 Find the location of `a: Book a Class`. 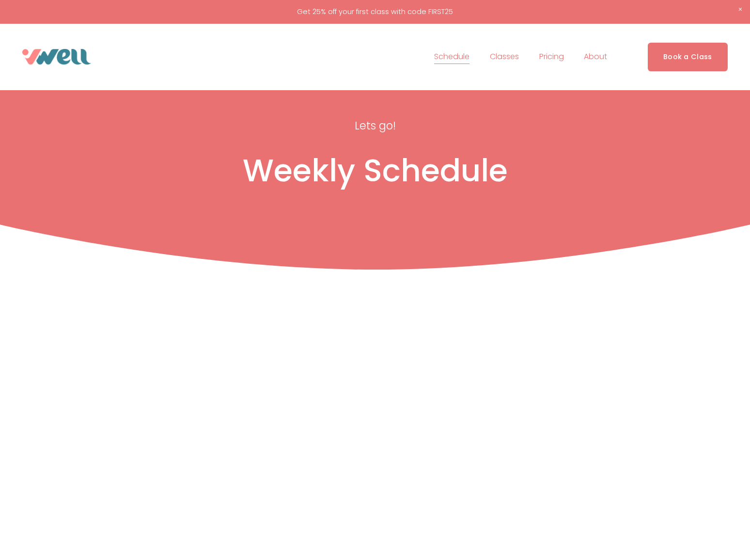

a: Book a Class is located at coordinates (687, 56).